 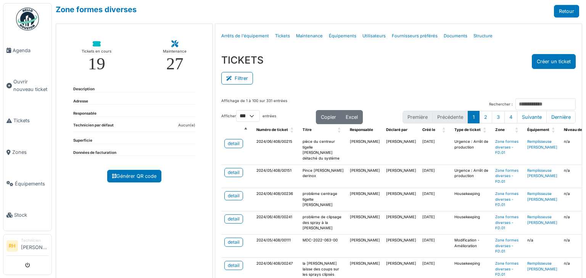 I want to click on span: Déclaré par, so click(x=397, y=130).